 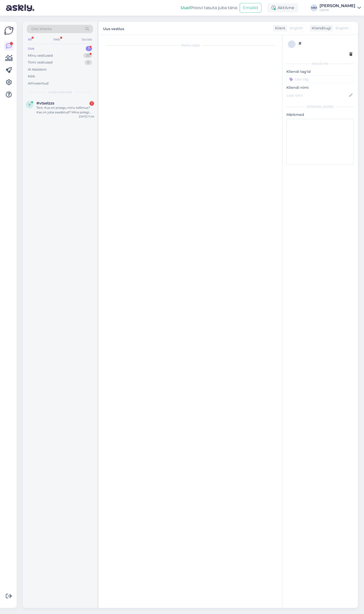 What do you see at coordinates (314, 8) in the screenshot?
I see `div: MM` at bounding box center [314, 8].